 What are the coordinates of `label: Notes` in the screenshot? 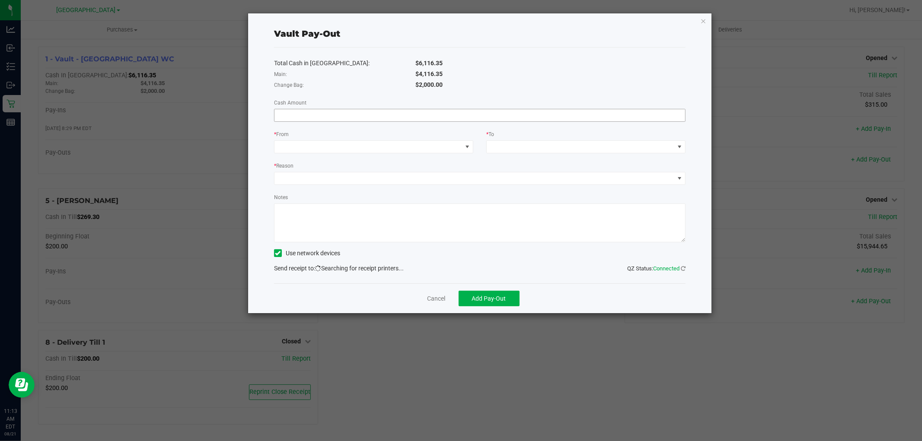 It's located at (281, 197).